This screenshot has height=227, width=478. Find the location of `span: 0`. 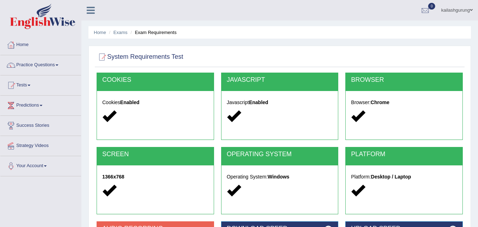

span: 0 is located at coordinates (431, 6).